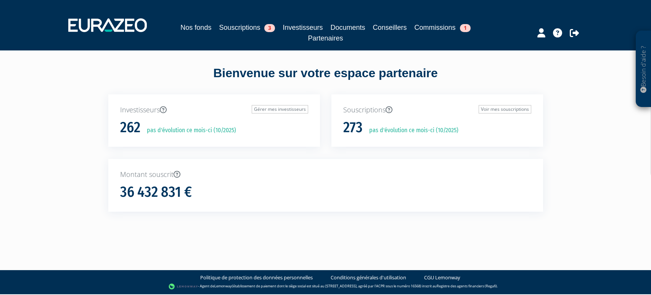 This screenshot has width=651, height=295. Describe the element at coordinates (256, 277) in the screenshot. I see `a: Politique de protection des données personnelles` at that location.